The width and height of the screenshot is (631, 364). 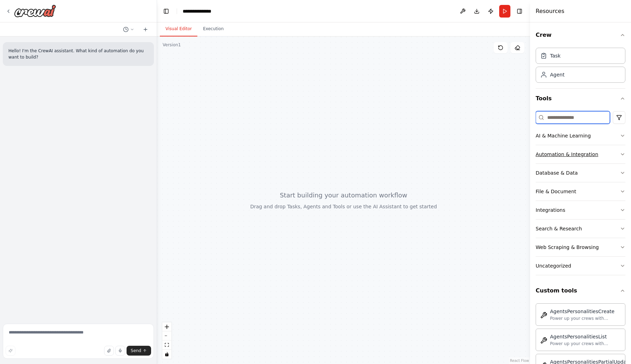 What do you see at coordinates (580, 229) in the screenshot?
I see `button: Search & Research` at bounding box center [580, 229].